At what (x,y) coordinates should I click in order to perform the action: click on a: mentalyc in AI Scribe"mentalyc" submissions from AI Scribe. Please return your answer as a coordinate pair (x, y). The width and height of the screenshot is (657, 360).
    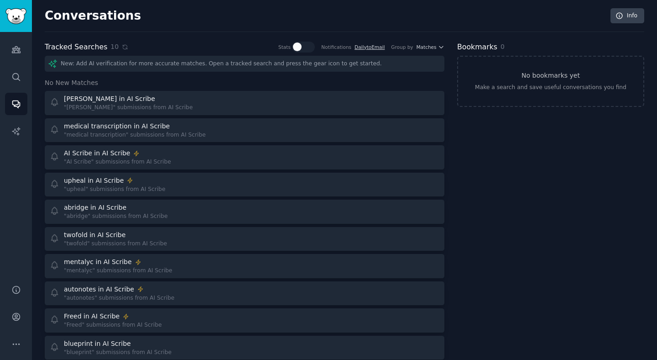
    Looking at the image, I should click on (245, 266).